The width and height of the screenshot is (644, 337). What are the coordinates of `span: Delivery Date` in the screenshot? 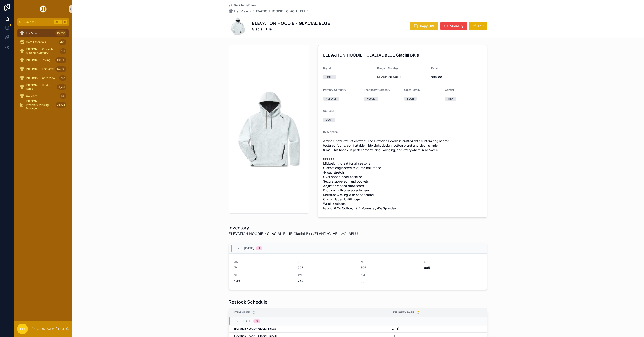 It's located at (403, 313).